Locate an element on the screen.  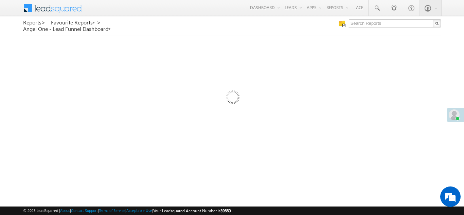
input: Search Reports is located at coordinates (395, 23).